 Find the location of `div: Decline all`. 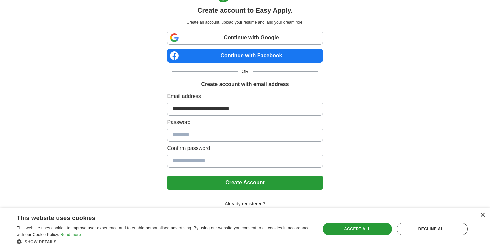

div: Decline all is located at coordinates (432, 229).